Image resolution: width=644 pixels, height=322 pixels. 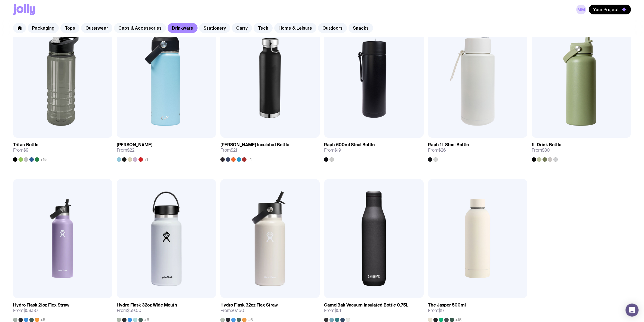 What do you see at coordinates (62, 150) in the screenshot?
I see `a: Tritan BottleFrom$9+15` at bounding box center [62, 150].